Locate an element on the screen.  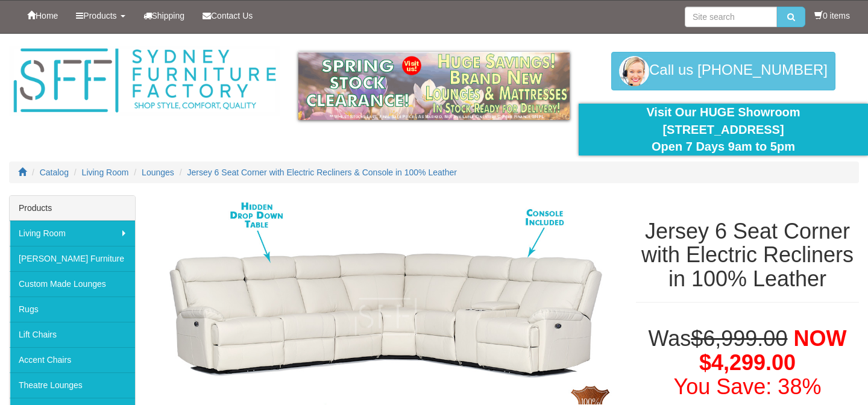
a: Catalog is located at coordinates (54, 173).